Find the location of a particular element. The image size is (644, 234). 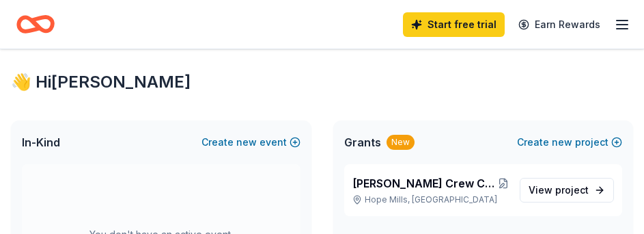

button: Createnewproject is located at coordinates (570, 143).